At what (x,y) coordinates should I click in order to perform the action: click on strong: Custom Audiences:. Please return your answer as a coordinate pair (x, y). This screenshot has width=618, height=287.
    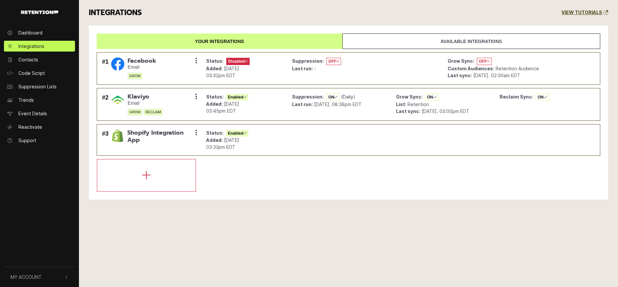
    Looking at the image, I should click on (471, 68).